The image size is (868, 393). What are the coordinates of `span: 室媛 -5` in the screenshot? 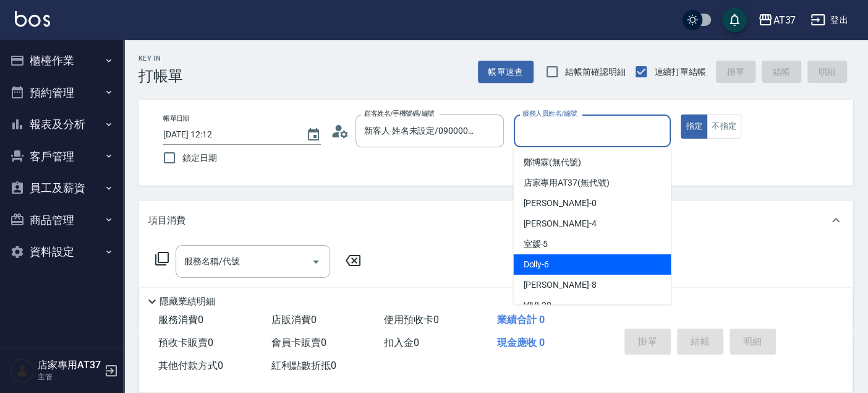 It's located at (535, 244).